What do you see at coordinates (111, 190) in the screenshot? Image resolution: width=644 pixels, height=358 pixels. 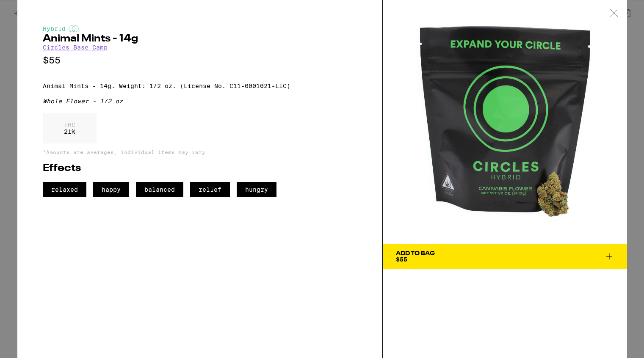 I see `span: happy` at bounding box center [111, 190].